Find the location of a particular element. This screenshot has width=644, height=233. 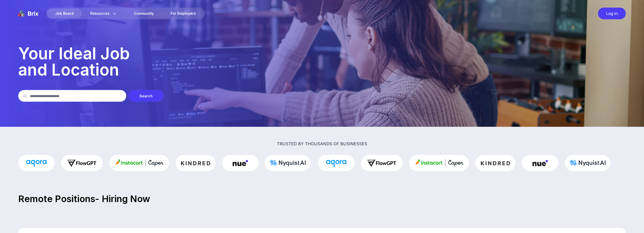

div: Search is located at coordinates (146, 96).